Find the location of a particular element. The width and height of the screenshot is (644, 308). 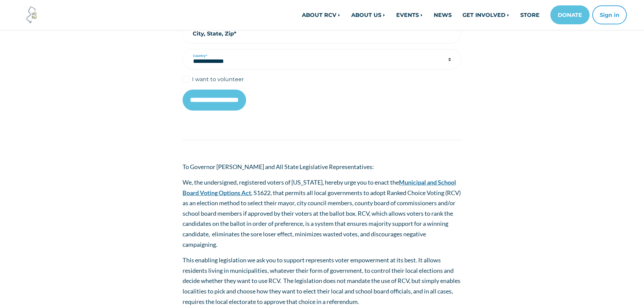

a: ABOUT US is located at coordinates (369, 15).